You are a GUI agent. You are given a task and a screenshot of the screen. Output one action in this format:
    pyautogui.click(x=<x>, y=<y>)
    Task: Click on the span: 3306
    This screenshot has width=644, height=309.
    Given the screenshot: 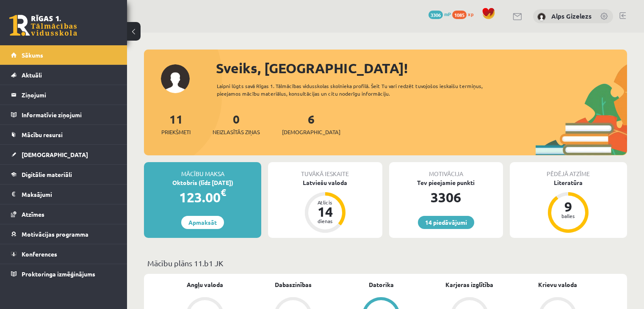 What is the action you would take?
    pyautogui.click(x=436, y=15)
    